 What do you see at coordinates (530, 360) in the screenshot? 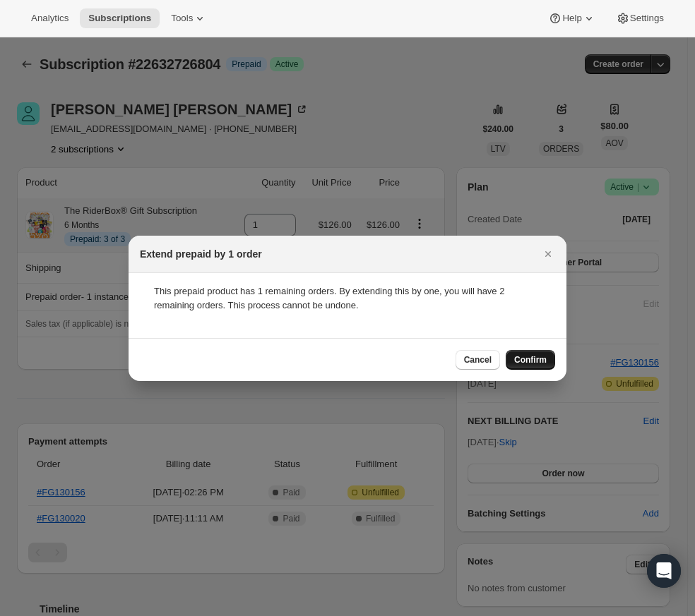
I see `button: Confirm` at bounding box center [530, 360].